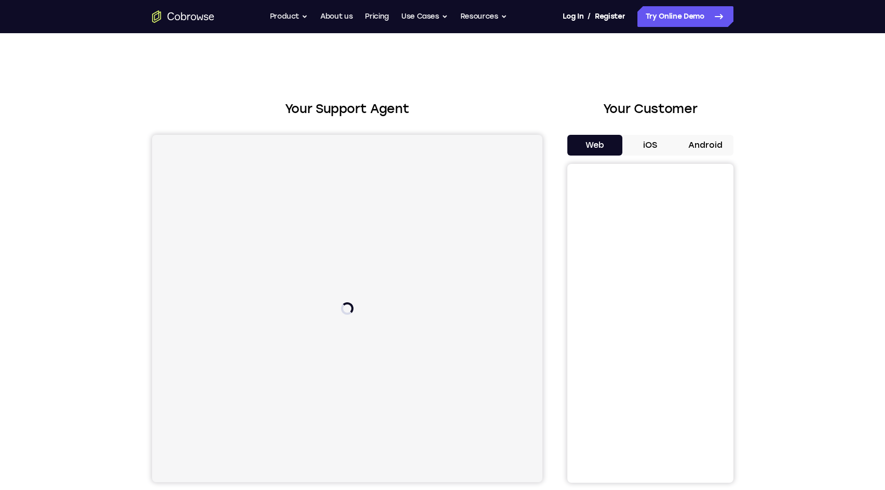 The height and width of the screenshot is (490, 885). Describe the element at coordinates (685, 17) in the screenshot. I see `a: Try Online Demo` at that location.